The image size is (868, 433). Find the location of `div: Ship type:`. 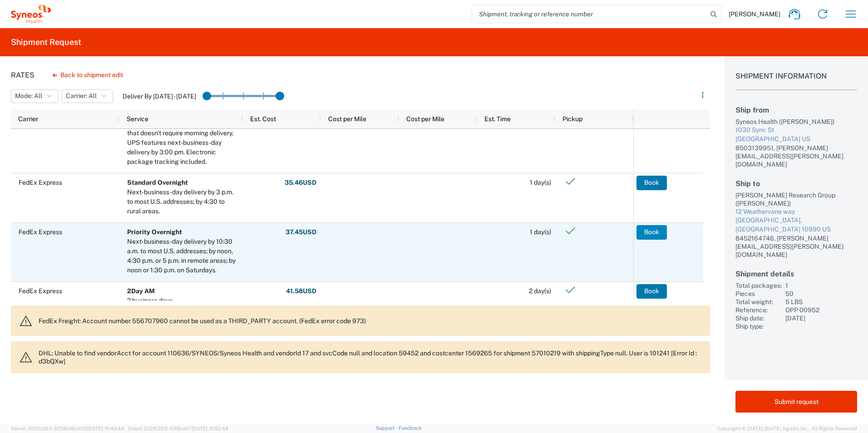

div: Ship type: is located at coordinates (758, 326).